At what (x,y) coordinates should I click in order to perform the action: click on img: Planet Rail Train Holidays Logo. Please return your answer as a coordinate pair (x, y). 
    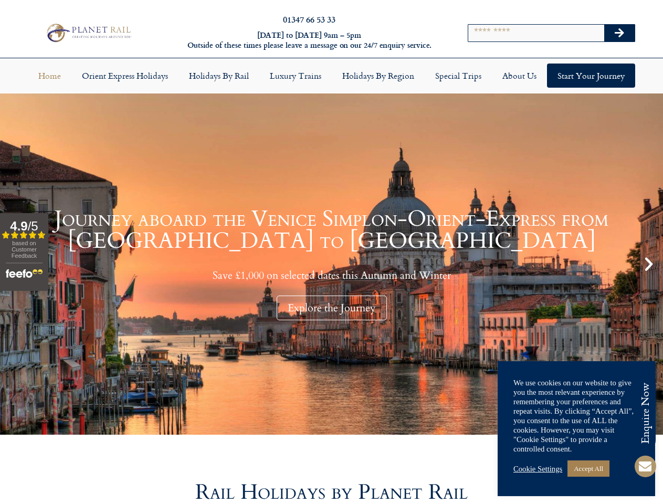
    Looking at the image, I should click on (88, 33).